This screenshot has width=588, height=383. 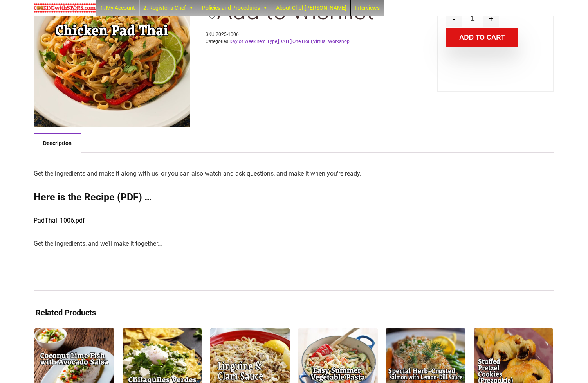 What do you see at coordinates (242, 41) in the screenshot?
I see `a: Day of Week` at bounding box center [242, 41].